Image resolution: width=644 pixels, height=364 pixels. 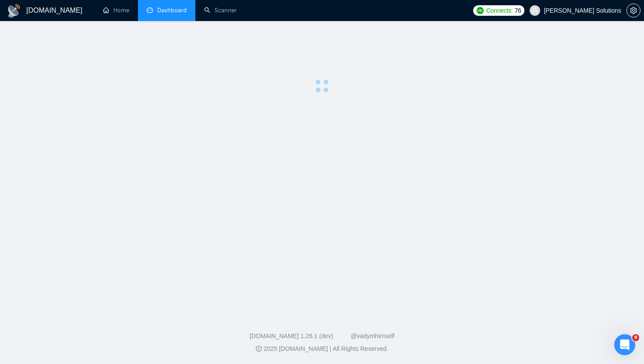 I want to click on img: upwork-logo.png, so click(x=480, y=11).